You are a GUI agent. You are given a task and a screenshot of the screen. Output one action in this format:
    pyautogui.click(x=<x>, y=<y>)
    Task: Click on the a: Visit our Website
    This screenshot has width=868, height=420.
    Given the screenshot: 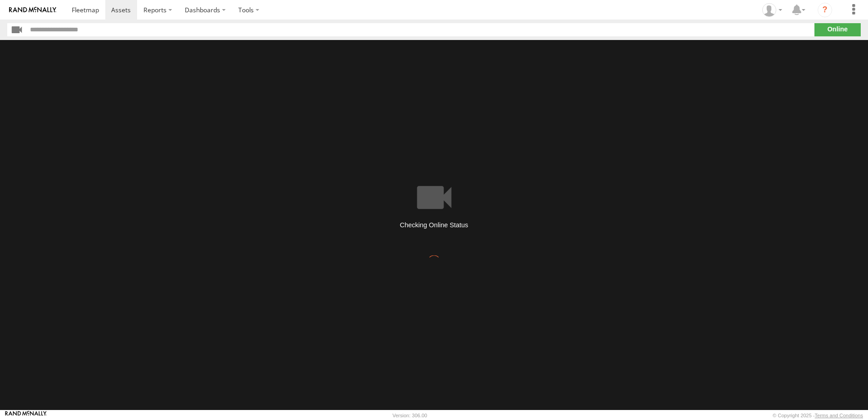 What is the action you would take?
    pyautogui.click(x=26, y=416)
    